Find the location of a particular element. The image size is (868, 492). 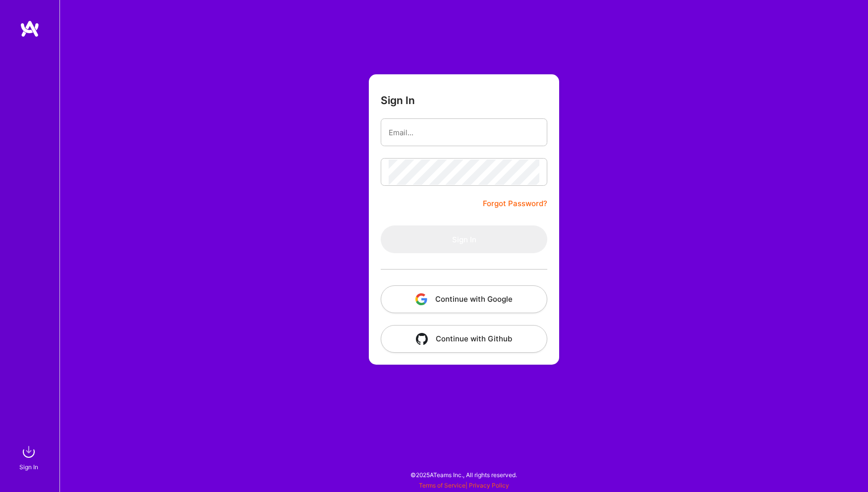

h3: Sign In is located at coordinates (397, 100).